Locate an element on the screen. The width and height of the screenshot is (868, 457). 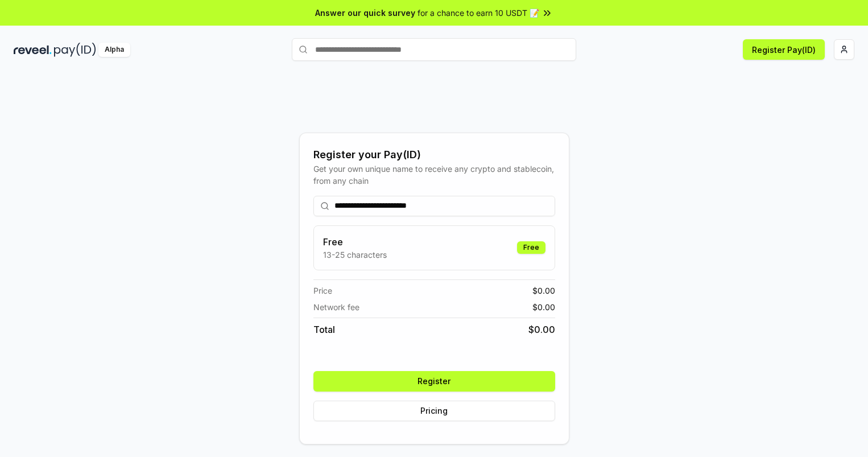
img: pay_id is located at coordinates (75, 49).